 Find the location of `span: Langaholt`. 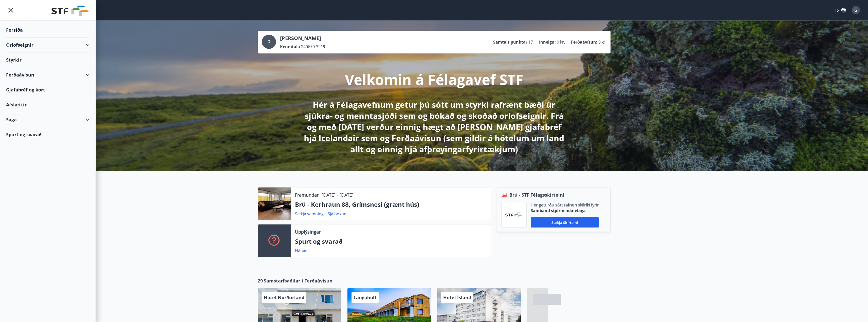

span: Langaholt is located at coordinates (365, 297).